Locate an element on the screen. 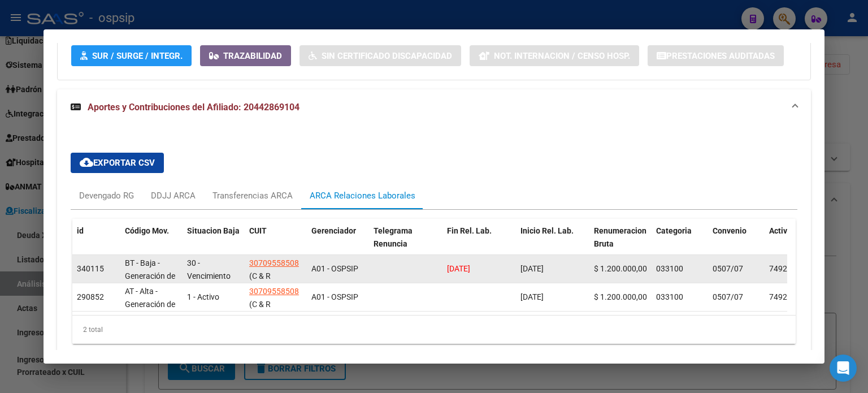 The image size is (868, 393). span: Trazabilidad is located at coordinates (253, 56).